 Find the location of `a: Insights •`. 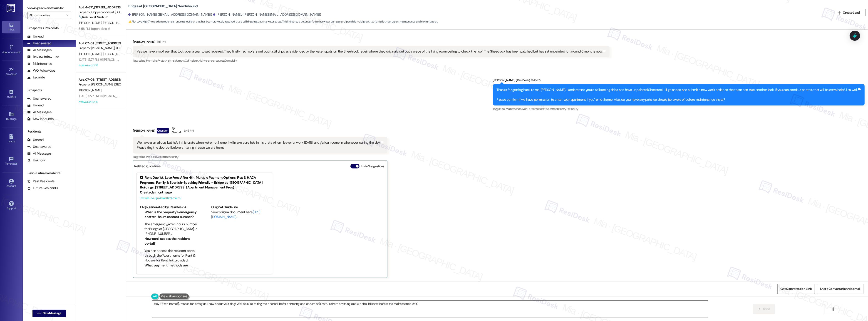

a: Insights • is located at coordinates (11, 94).